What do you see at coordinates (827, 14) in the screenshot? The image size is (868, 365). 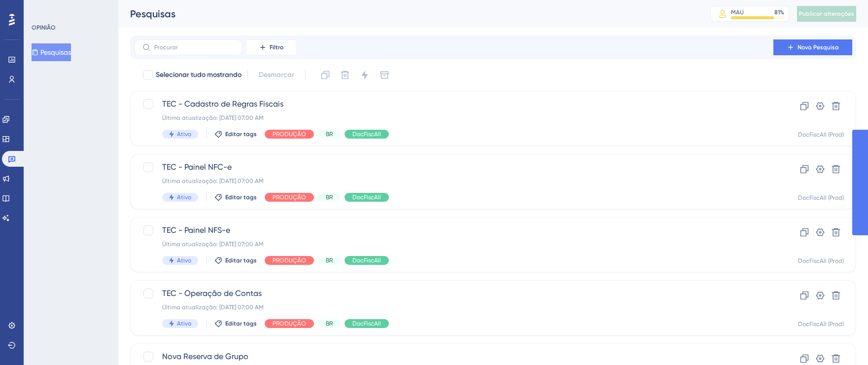 I see `button: Publicar alterações` at bounding box center [827, 14].